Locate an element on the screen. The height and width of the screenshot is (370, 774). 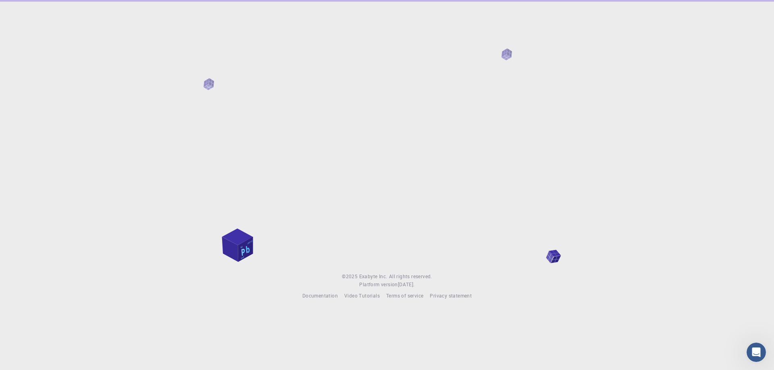
a: Exabyte Inc. is located at coordinates (373, 277).